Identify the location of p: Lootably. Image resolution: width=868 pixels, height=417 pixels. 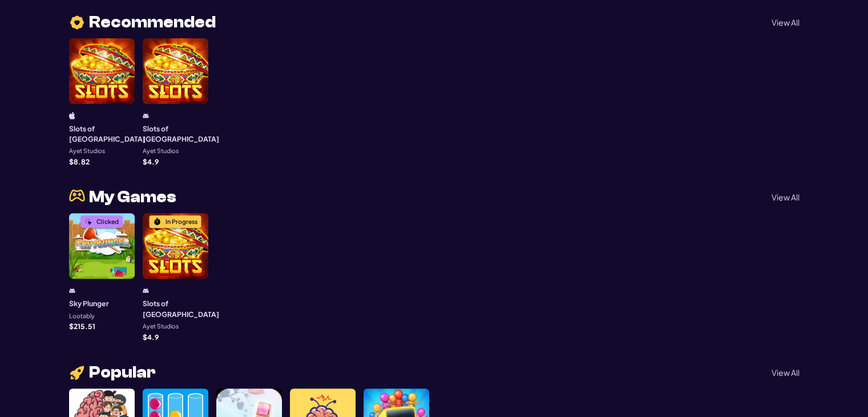
(81, 316).